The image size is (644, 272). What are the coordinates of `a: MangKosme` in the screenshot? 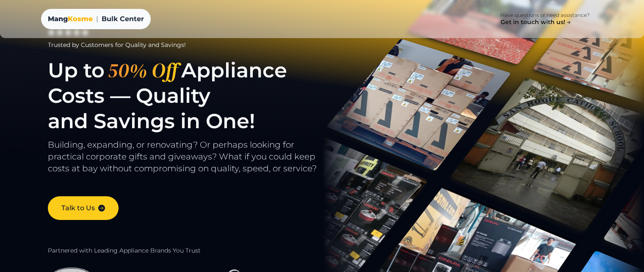 It's located at (70, 19).